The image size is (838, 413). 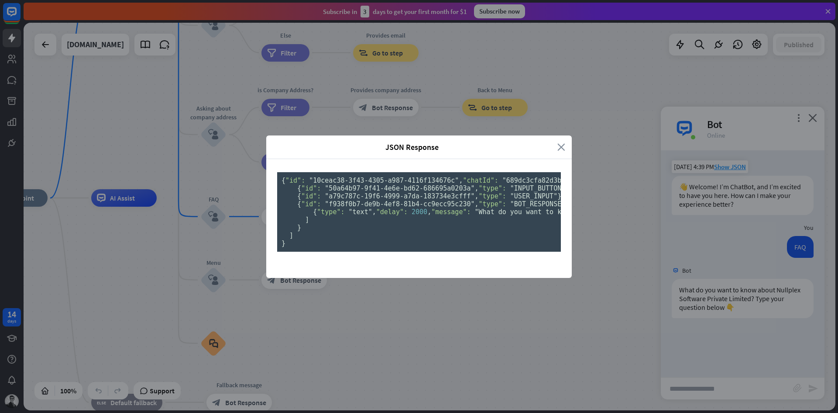 What do you see at coordinates (554, 180) in the screenshot?
I see `span: "689dc3cfa82d3b0007d1438e"` at bounding box center [554, 180].